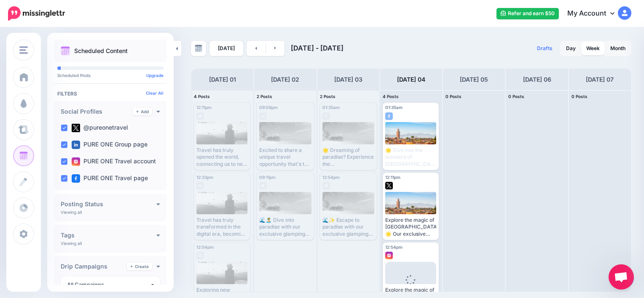  I want to click on img: facebook-grey-square.png, so click(326, 116).